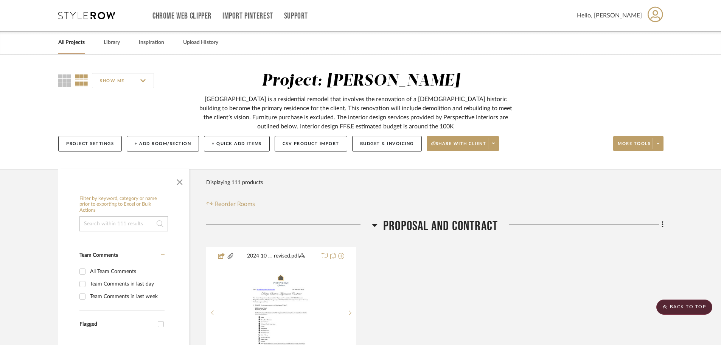  Describe the element at coordinates (237, 143) in the screenshot. I see `button: + Quick Add Items` at that location.